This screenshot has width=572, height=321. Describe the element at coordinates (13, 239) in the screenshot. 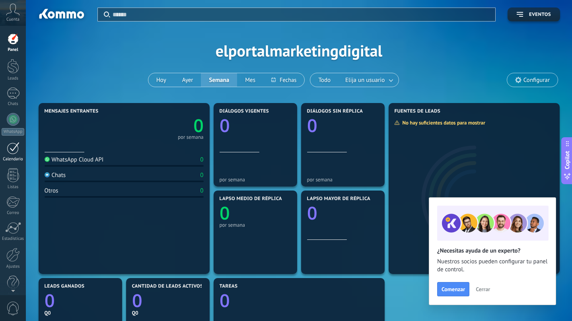

I see `div: Estadísticas` at that location.